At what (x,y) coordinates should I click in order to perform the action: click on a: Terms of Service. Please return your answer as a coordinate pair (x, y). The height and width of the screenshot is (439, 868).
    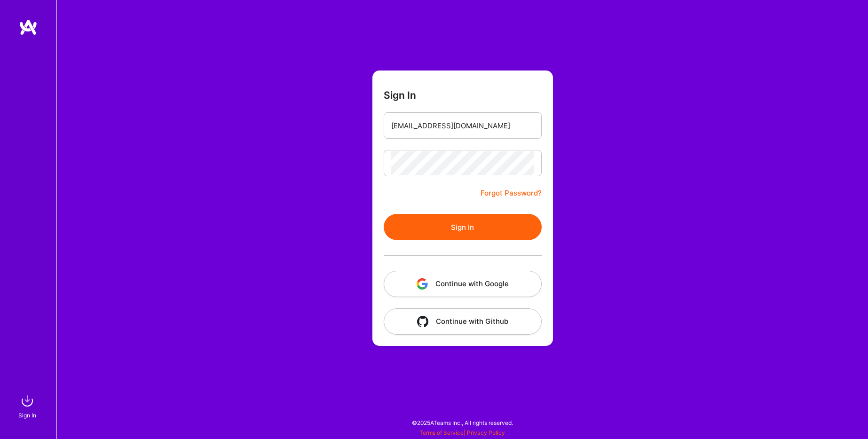
    Looking at the image, I should click on (442, 432).